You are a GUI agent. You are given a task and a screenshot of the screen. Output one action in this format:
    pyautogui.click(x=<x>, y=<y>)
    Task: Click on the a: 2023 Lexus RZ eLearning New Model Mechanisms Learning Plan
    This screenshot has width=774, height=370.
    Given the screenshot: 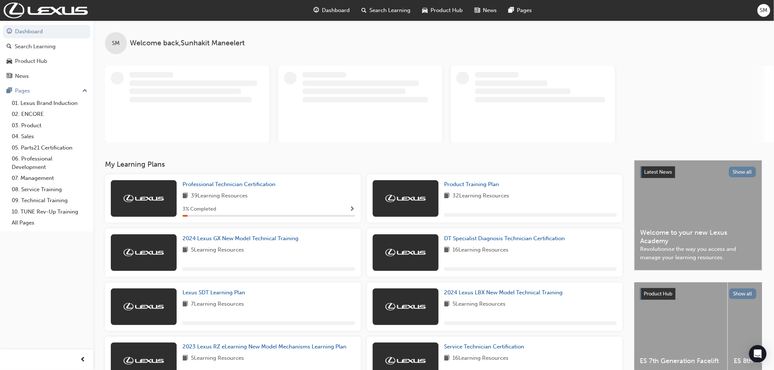 What is the action you would take?
    pyautogui.click(x=266, y=347)
    